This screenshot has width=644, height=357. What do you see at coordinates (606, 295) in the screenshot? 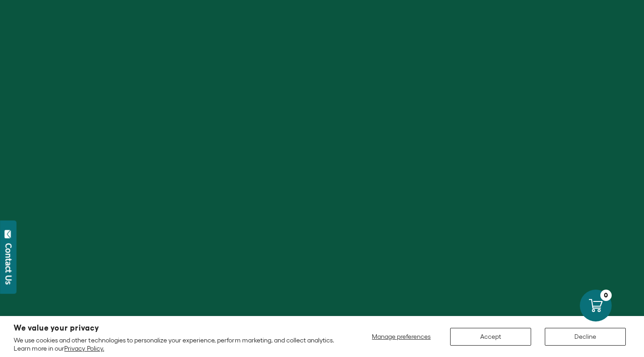
I see `div: 0` at bounding box center [606, 295].